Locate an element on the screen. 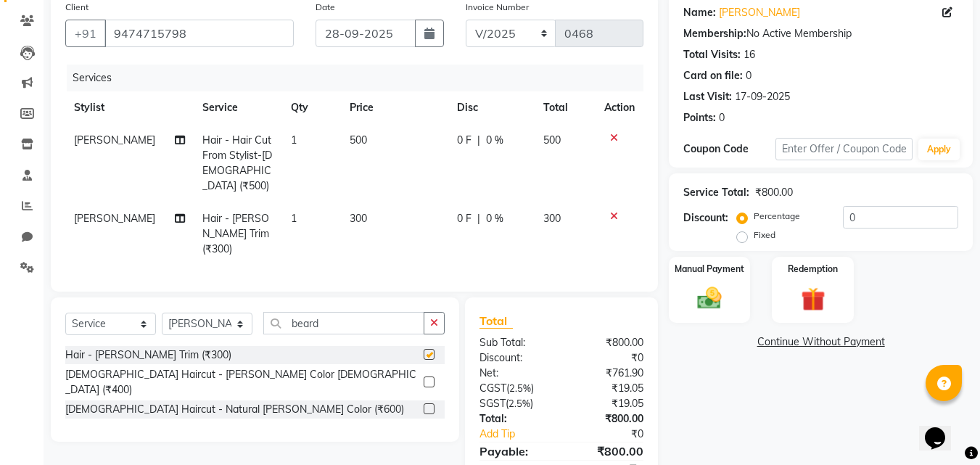  img: _cash.svg is located at coordinates (709, 298).